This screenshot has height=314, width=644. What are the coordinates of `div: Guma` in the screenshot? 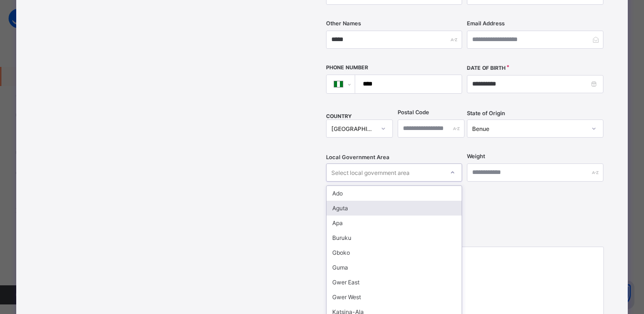 It's located at (394, 267).